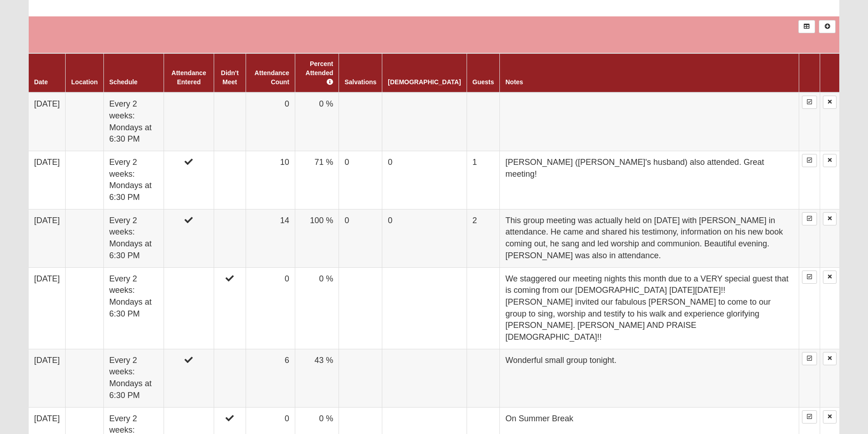 This screenshot has width=868, height=434. I want to click on td: Wonderful small group tonight., so click(649, 378).